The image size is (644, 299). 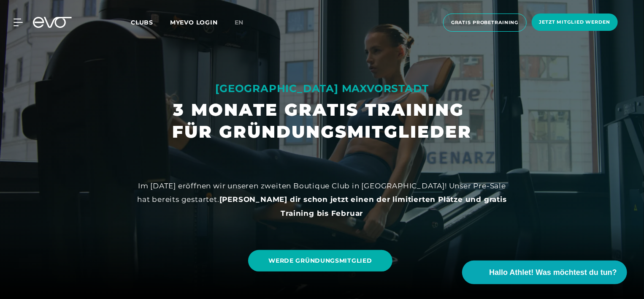 I want to click on span: en, so click(x=239, y=22).